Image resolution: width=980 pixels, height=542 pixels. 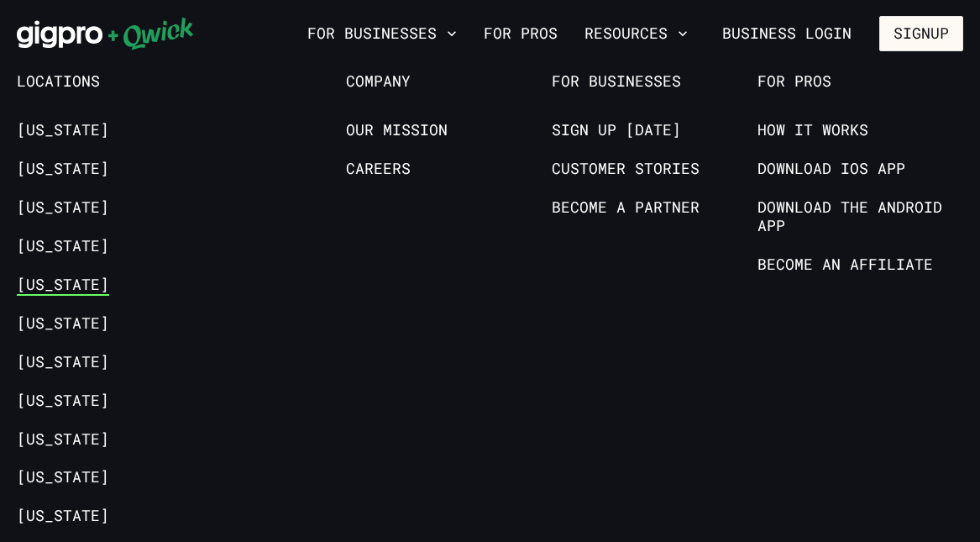 What do you see at coordinates (831, 170) in the screenshot?
I see `a: Download IOS App` at bounding box center [831, 170].